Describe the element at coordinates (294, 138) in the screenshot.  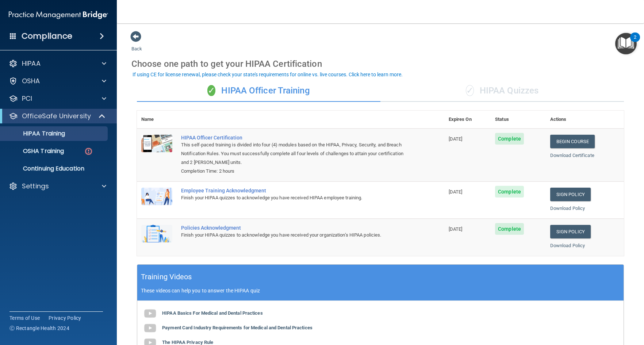
I see `a: HIPAA Officer Certification` at that location.